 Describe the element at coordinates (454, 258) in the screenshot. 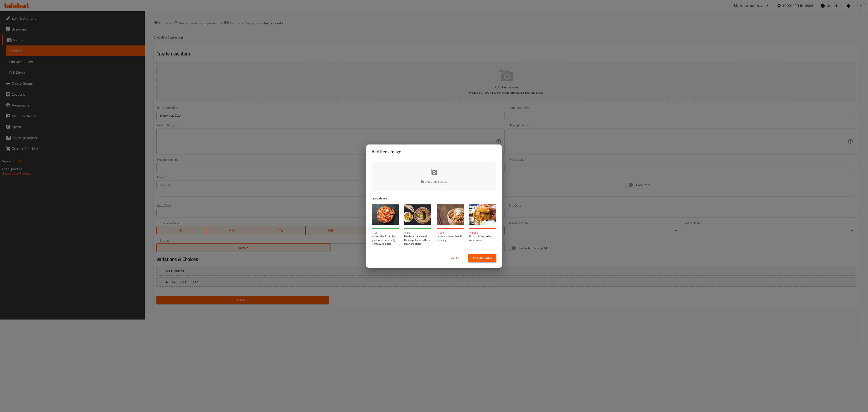

I see `button: Cancel` at that location.